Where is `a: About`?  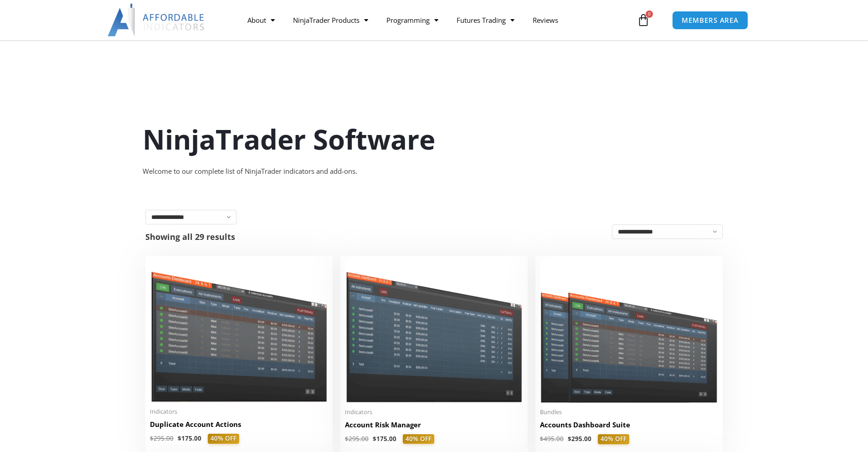
a: About is located at coordinates (261, 20).